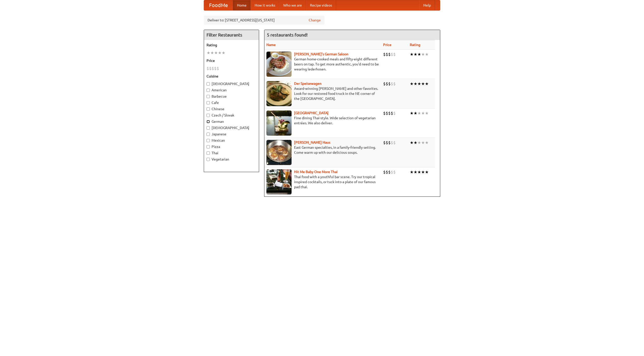 The height and width of the screenshot is (356, 644). I want to click on a: Who we are, so click(293, 5).